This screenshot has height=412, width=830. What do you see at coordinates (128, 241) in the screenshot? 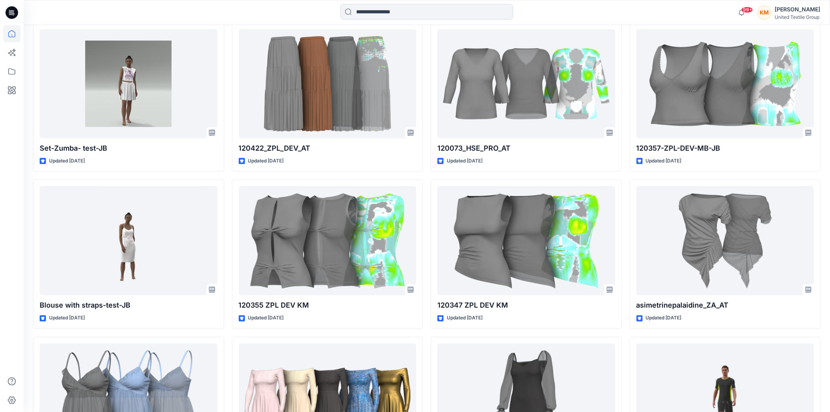
I see `a: Blouse with straps-test-JB` at bounding box center [128, 241].